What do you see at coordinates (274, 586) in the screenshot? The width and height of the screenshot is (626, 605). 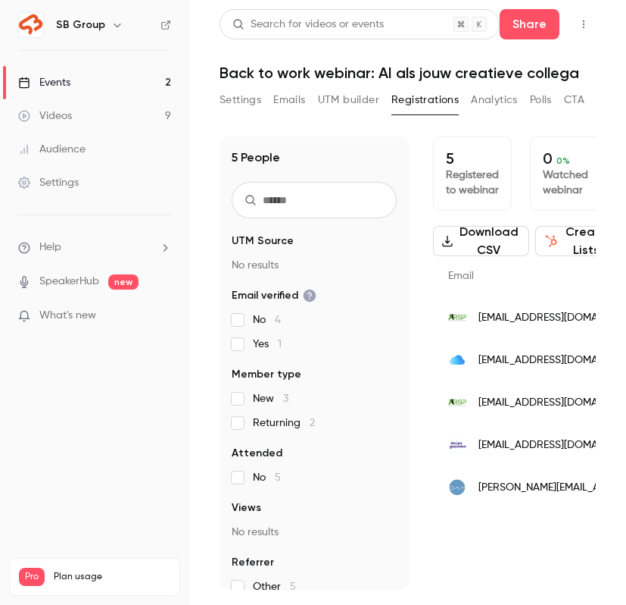 I see `span: Other` at bounding box center [274, 586].